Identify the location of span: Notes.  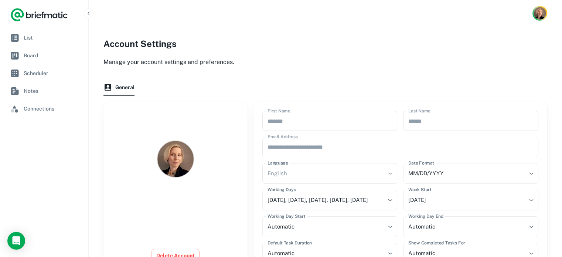
(51, 91).